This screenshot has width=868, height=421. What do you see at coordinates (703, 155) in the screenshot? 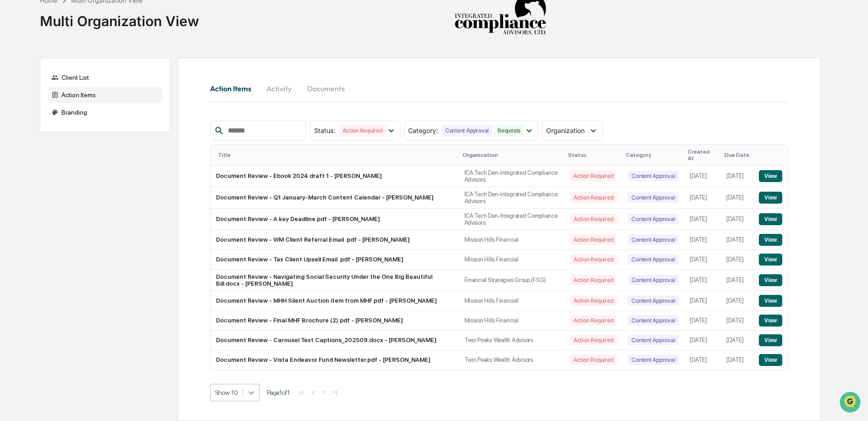
I see `div: Created At` at bounding box center [703, 155].